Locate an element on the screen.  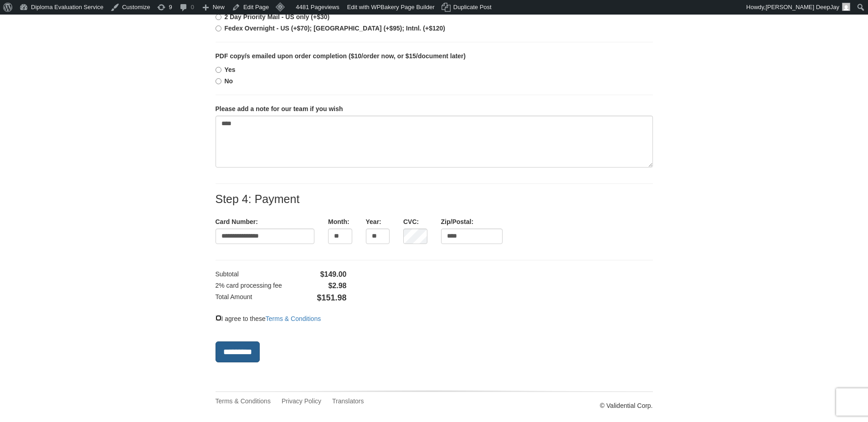
span: $151.98 is located at coordinates (331, 298).